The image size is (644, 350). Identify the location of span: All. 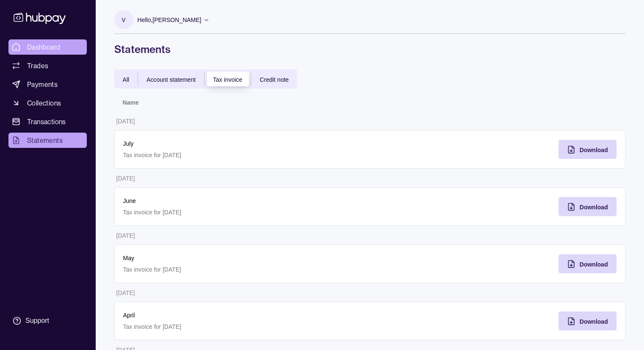
(126, 79).